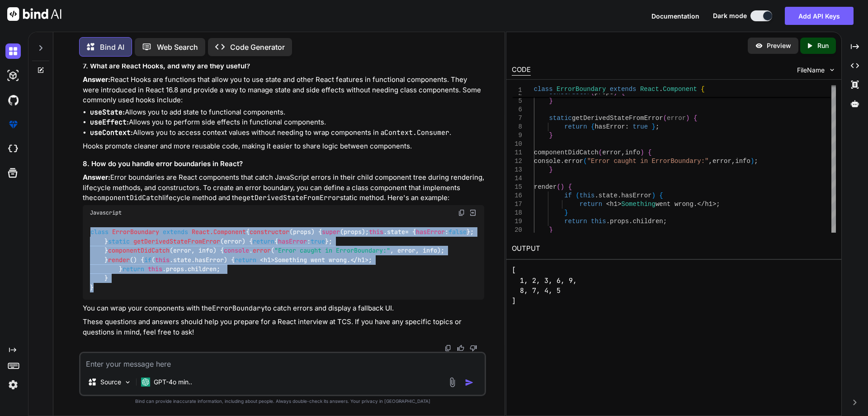 The image size is (868, 416). Describe the element at coordinates (517, 161) in the screenshot. I see `div: 12` at that location.